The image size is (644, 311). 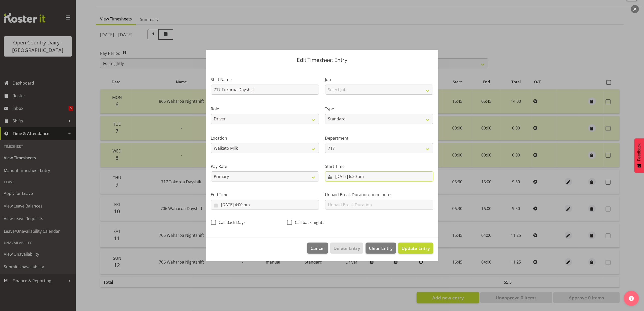 What do you see at coordinates (631, 299) in the screenshot?
I see `img: help-xxl-2.png` at bounding box center [631, 299].